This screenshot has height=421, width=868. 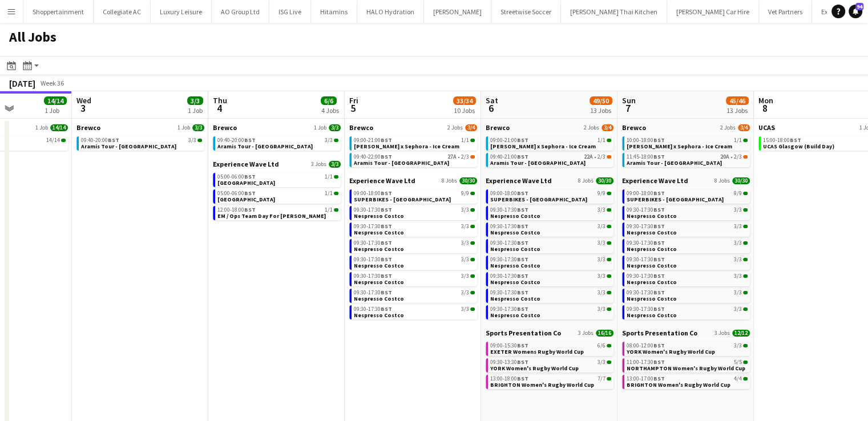 I want to click on button: ISG Live, so click(x=290, y=11).